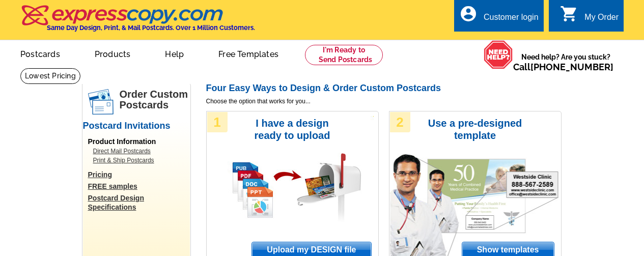 The image size is (644, 256). I want to click on a: Pricing, so click(139, 175).